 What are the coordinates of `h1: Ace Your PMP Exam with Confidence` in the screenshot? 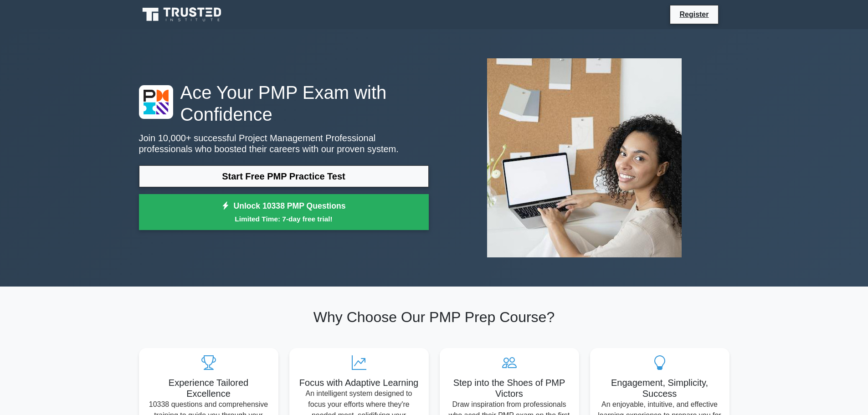 It's located at (284, 103).